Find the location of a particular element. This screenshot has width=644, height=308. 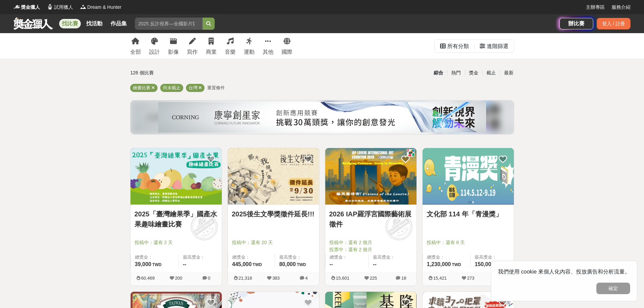

div: 商業 is located at coordinates (211, 52).